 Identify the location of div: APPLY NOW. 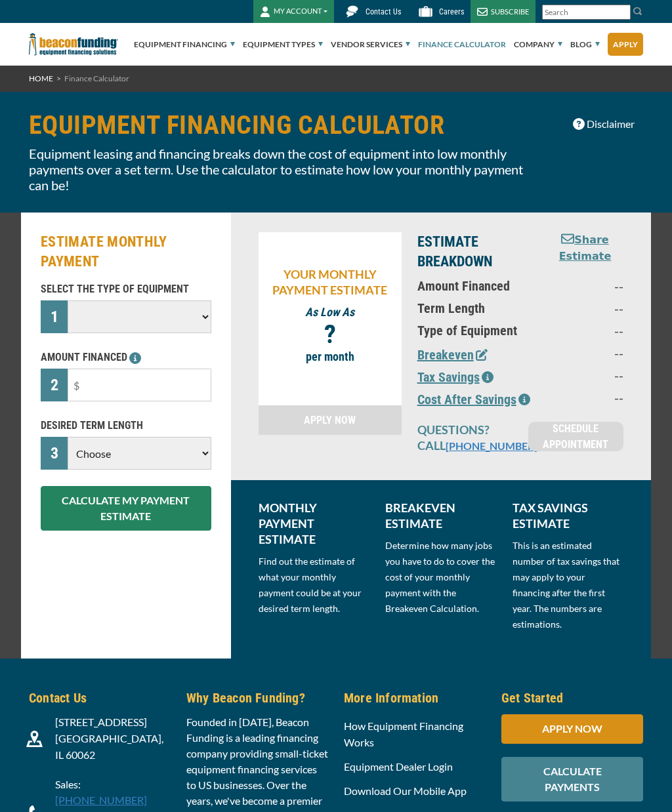
(572, 729).